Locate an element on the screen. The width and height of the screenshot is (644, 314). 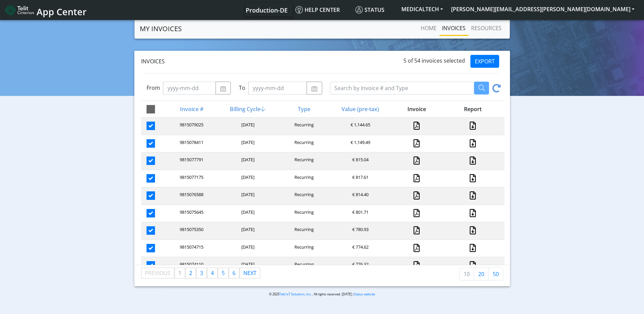
button: EXPORT is located at coordinates (485, 62).